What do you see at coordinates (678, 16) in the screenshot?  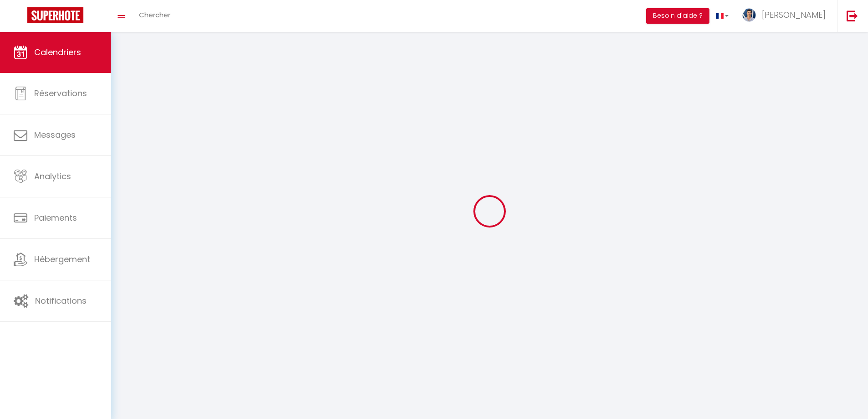 I see `button: Besoin d'aide ?` at bounding box center [678, 16].